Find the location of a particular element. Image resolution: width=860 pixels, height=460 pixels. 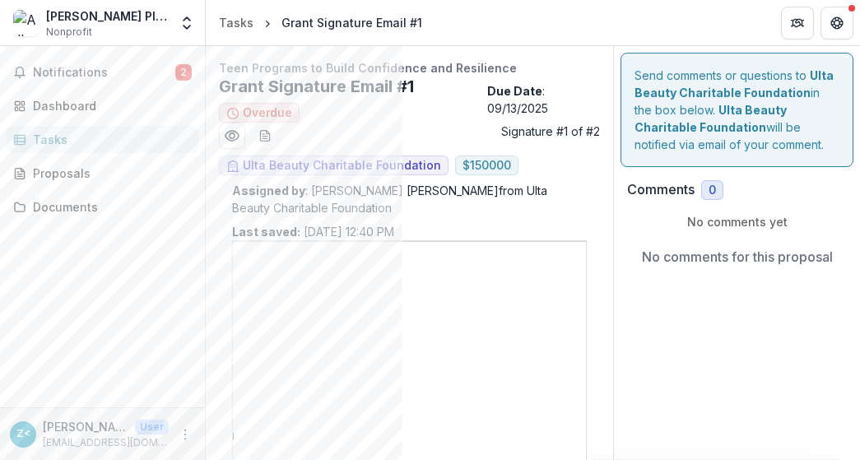

a: Dashboard is located at coordinates (102, 105).